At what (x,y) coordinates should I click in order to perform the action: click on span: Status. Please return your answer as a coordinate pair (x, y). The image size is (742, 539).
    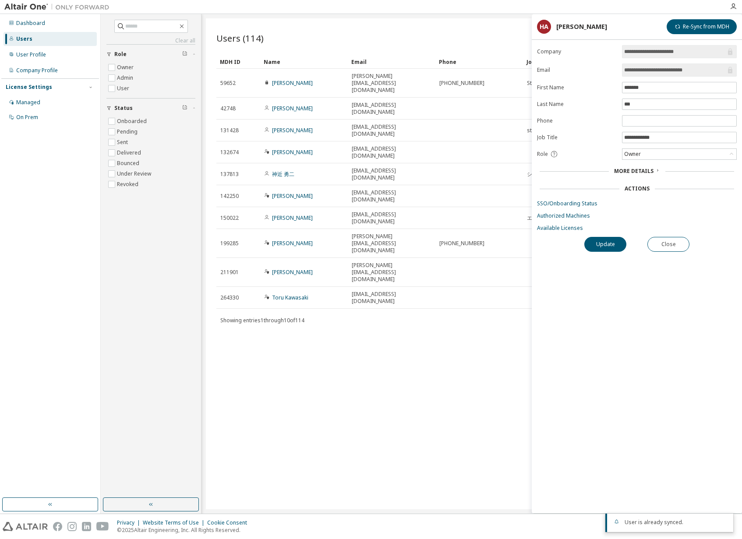
    Looking at the image, I should click on (123, 108).